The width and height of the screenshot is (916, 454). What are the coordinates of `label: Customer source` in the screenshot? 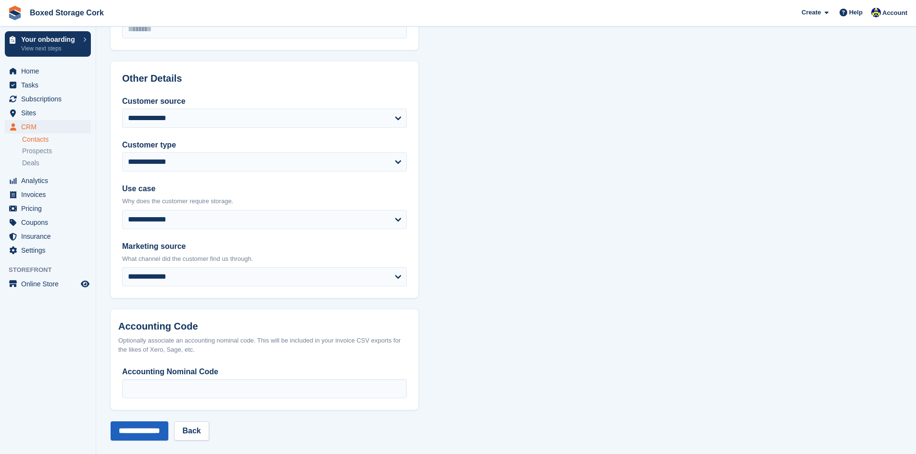 It's located at (265, 101).